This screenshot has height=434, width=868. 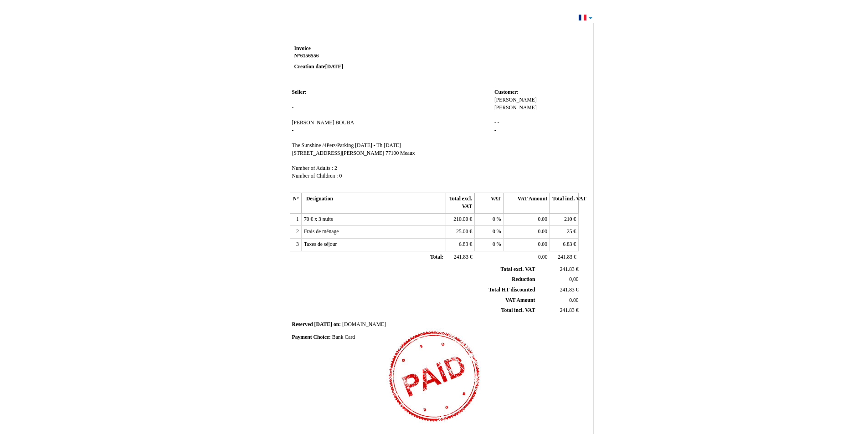 I want to click on span: 2, so click(x=335, y=168).